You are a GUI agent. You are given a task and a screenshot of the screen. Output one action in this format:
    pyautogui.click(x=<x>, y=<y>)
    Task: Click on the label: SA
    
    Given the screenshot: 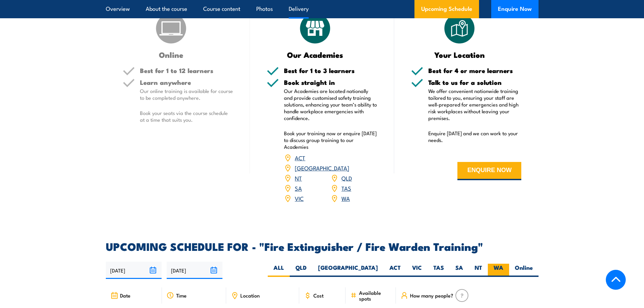 What is the action you would take?
    pyautogui.click(x=459, y=270)
    